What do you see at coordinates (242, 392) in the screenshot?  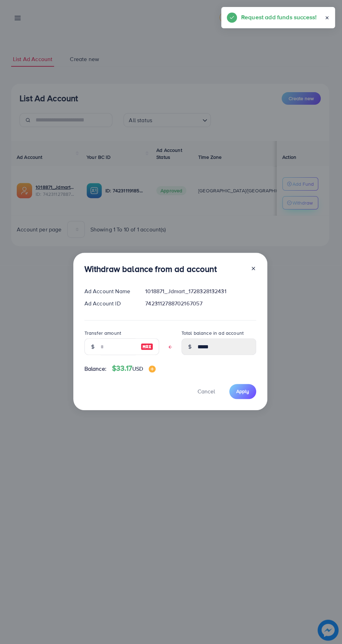 I see `button: Apply` at bounding box center [242, 392].